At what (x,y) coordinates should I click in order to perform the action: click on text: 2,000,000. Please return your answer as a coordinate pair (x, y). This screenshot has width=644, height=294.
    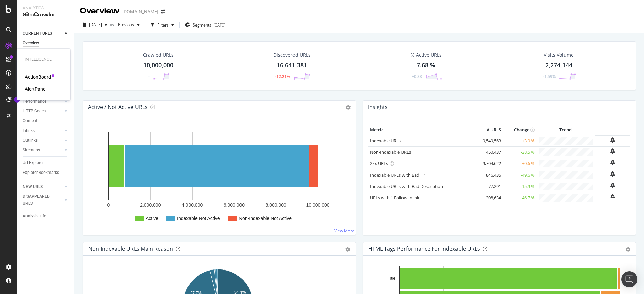
    Looking at the image, I should click on (150, 205).